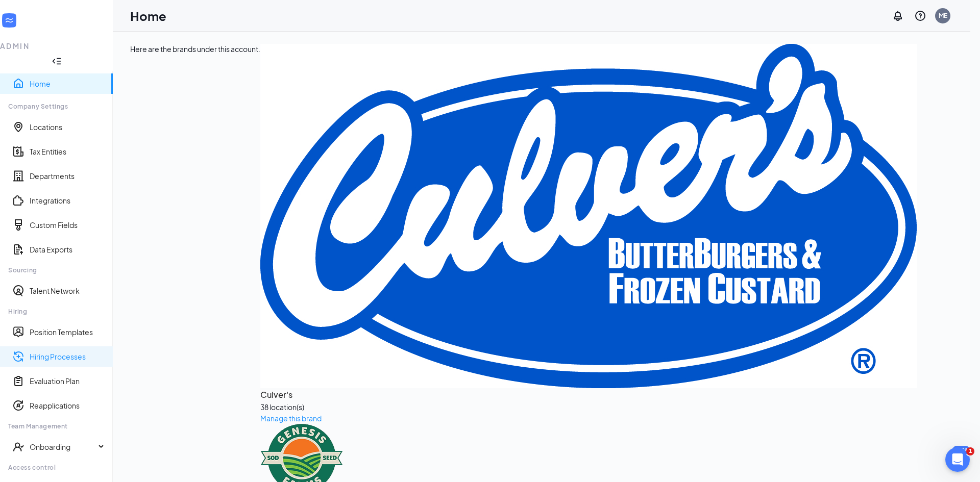  What do you see at coordinates (291, 418) in the screenshot?
I see `a: Manage this brand` at bounding box center [291, 418].